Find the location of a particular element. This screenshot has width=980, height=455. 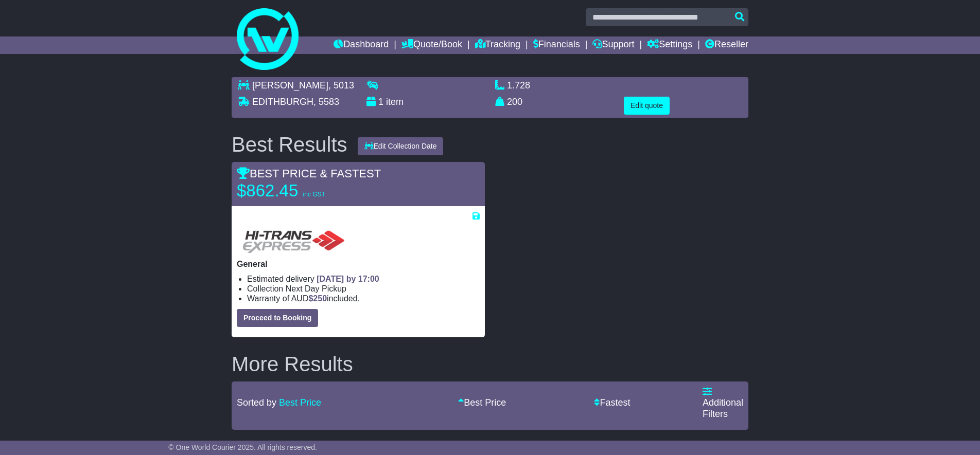

a: Financials is located at coordinates (557, 45).